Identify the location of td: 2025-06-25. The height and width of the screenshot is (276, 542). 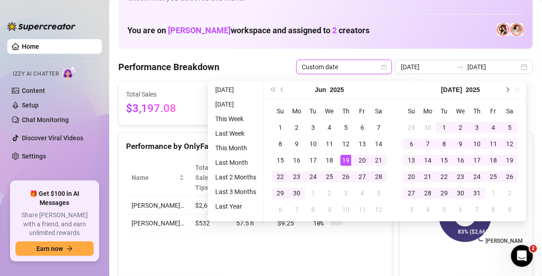
(329, 177).